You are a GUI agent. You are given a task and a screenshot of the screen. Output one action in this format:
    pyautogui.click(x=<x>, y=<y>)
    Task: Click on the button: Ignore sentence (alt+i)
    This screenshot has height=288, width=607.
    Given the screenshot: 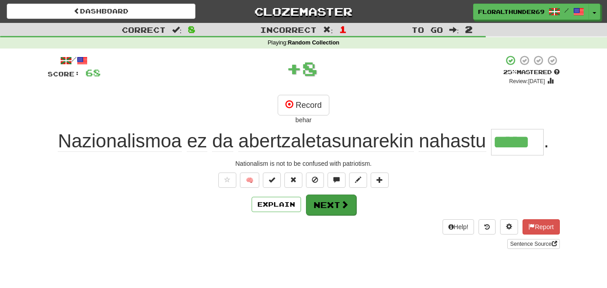 What is the action you would take?
    pyautogui.click(x=315, y=180)
    